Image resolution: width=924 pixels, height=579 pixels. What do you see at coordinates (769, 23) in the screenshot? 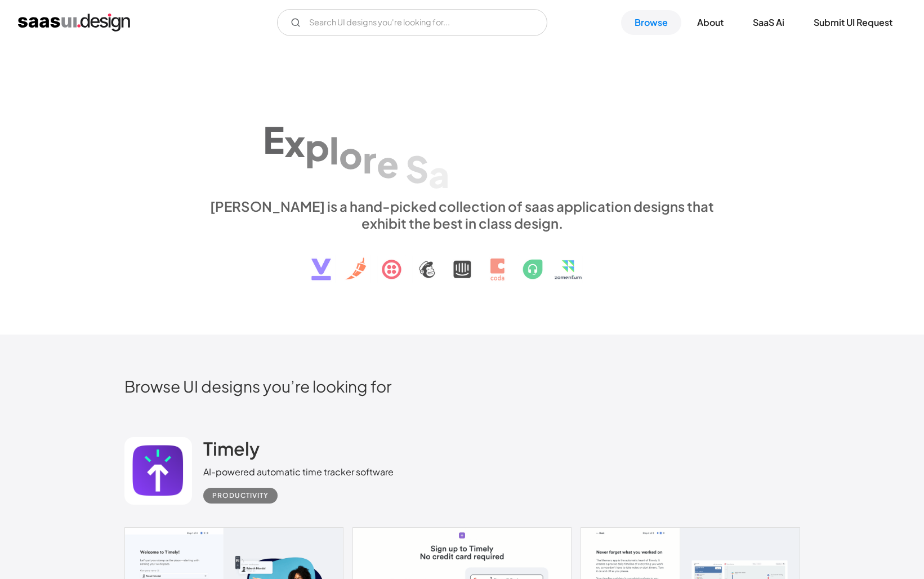
I see `a: SaaS Ai` at bounding box center [769, 23].